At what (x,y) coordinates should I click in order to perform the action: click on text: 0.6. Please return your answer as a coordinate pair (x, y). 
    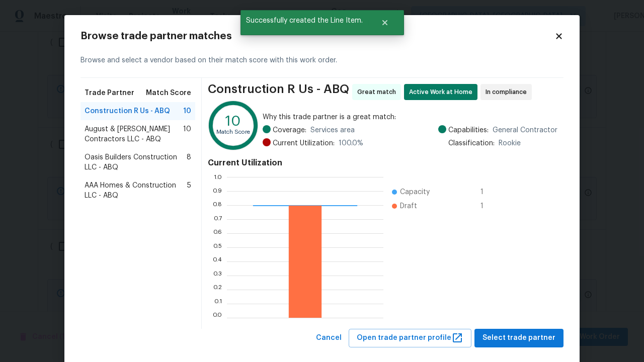
    Looking at the image, I should click on (217, 234).